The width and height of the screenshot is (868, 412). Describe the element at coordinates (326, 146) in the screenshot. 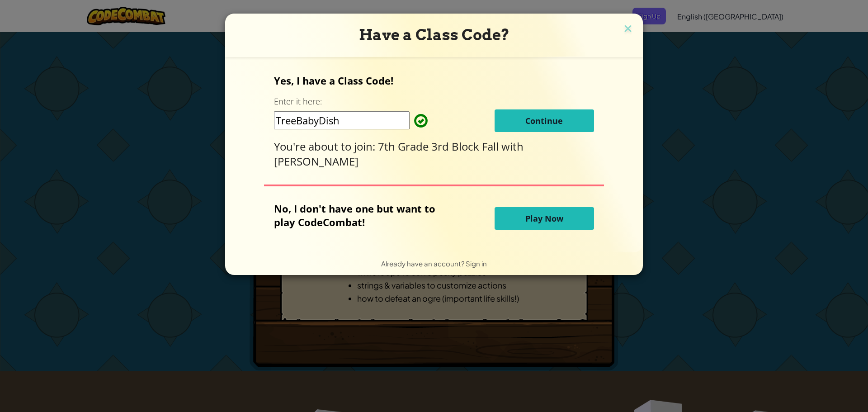

I see `span: You're about to join:` at that location.